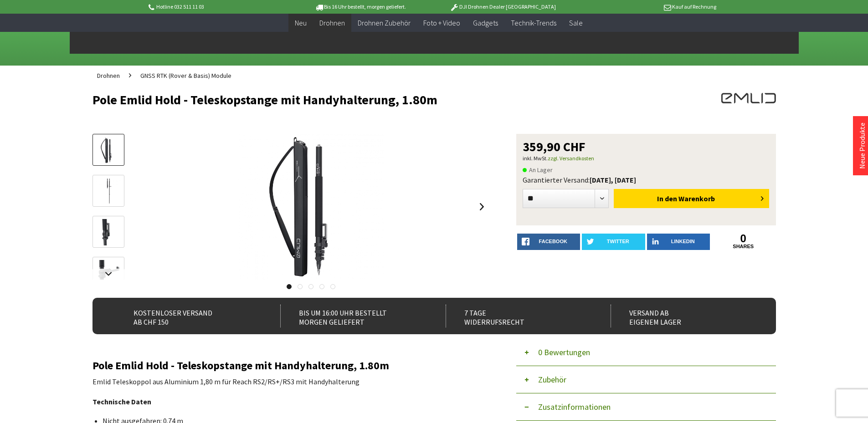 This screenshot has height=423, width=868. I want to click on a: 0, so click(743, 239).